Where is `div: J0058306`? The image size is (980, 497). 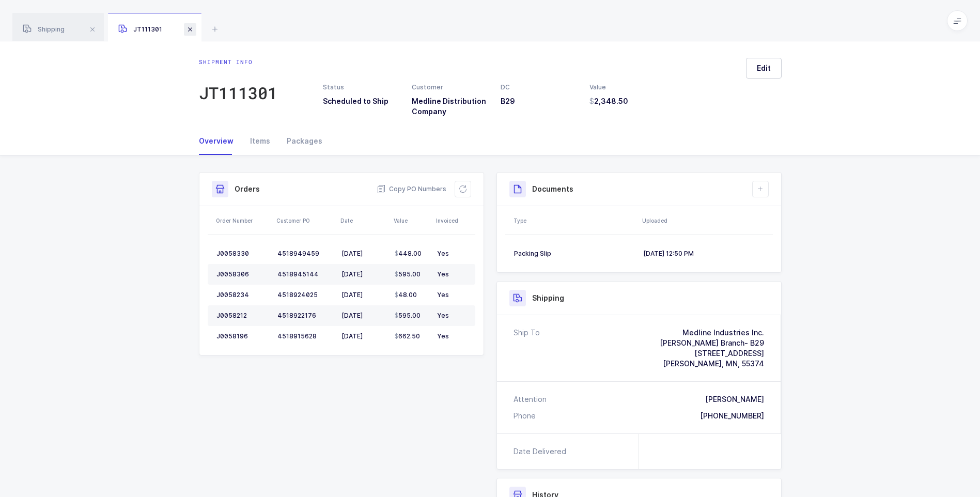 div: J0058306 is located at coordinates (243, 274).